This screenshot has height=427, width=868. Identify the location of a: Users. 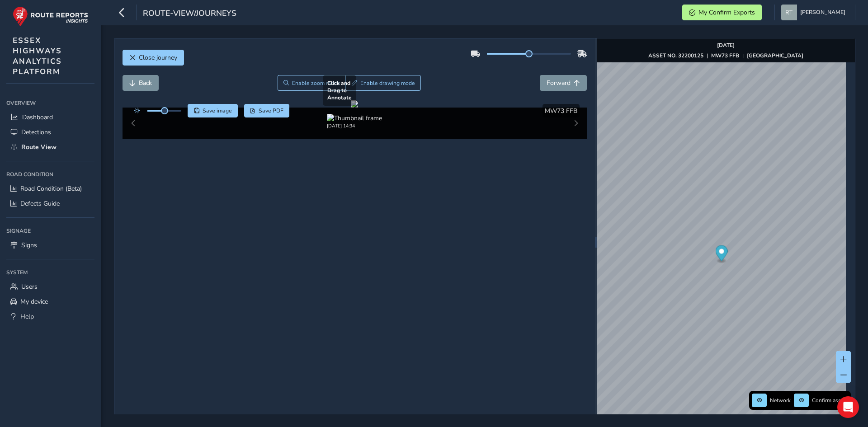
(50, 287).